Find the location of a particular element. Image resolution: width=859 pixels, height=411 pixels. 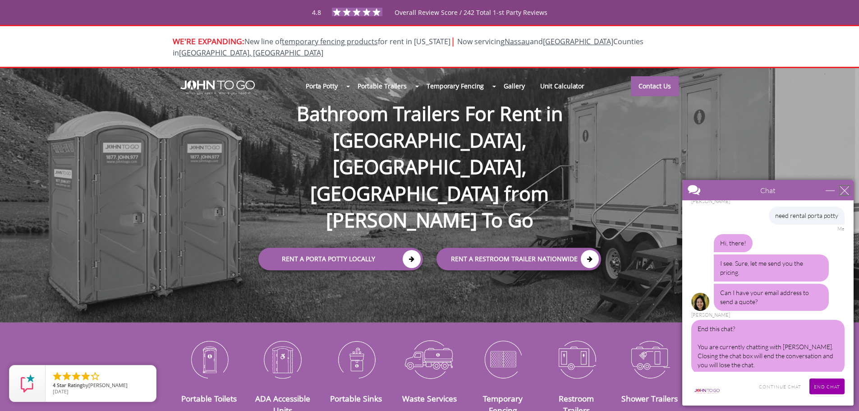

span: by is located at coordinates (101, 386).